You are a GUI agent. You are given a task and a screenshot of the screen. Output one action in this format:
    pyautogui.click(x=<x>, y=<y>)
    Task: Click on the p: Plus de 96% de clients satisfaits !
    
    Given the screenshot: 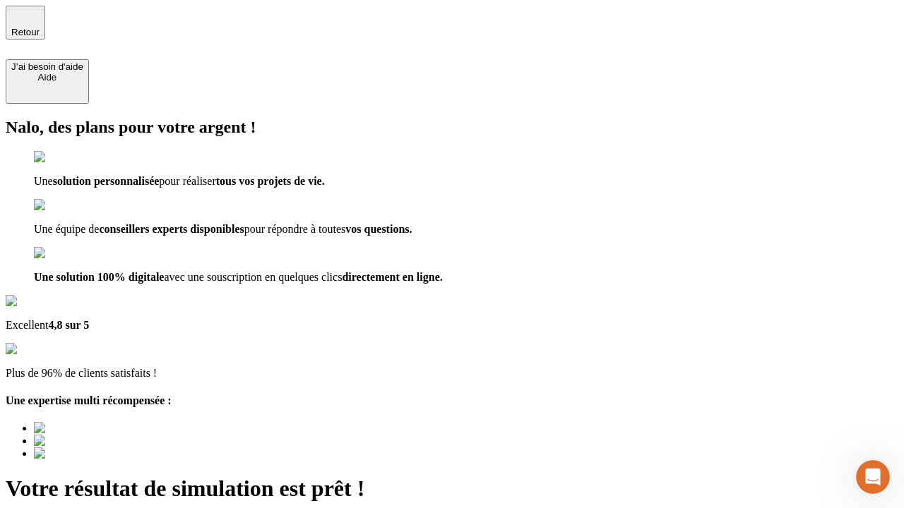 What is the action you would take?
    pyautogui.click(x=452, y=374)
    